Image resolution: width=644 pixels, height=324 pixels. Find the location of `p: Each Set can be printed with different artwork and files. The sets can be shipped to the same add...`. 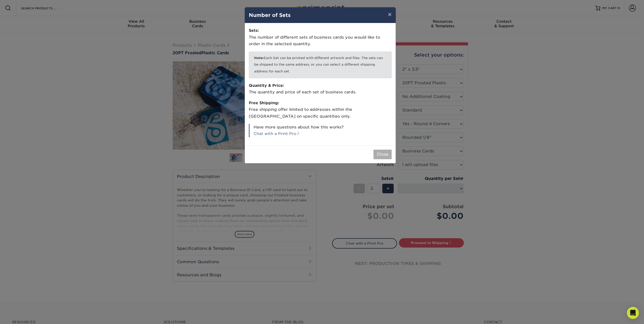

p: Each Set can be printed with different artwork and files. The sets can be shipped to the same add... is located at coordinates (320, 65).